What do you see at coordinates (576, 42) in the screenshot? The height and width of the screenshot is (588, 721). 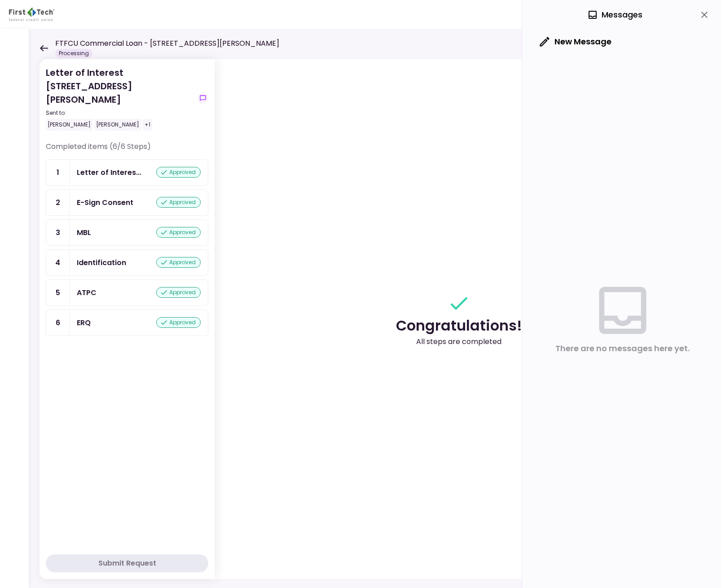 I see `button: New Message` at bounding box center [576, 42].